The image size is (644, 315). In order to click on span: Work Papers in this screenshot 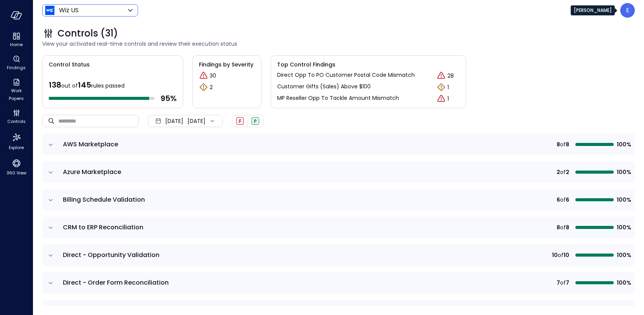, I will do `click(16, 94)`.